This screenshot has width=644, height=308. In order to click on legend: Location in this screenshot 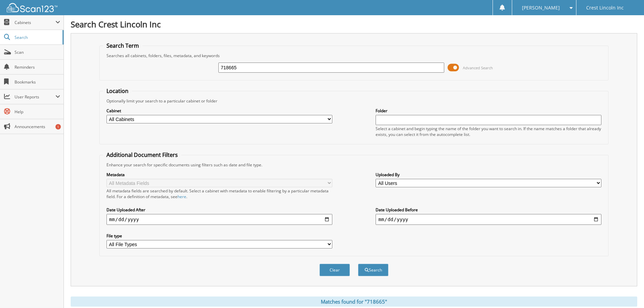, I will do `click(117, 91)`.